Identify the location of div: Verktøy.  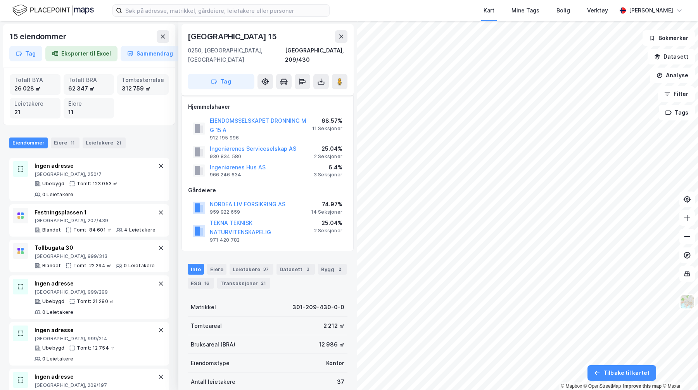
(598, 10).